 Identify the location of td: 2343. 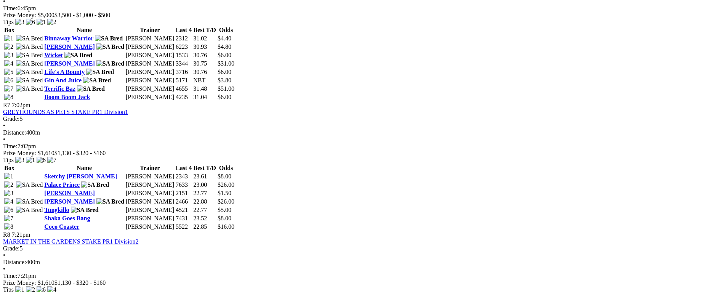
(184, 176).